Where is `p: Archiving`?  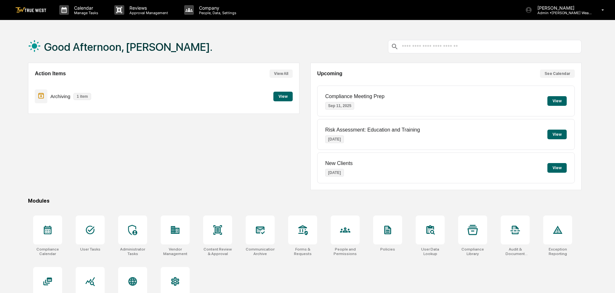 p: Archiving is located at coordinates (61, 96).